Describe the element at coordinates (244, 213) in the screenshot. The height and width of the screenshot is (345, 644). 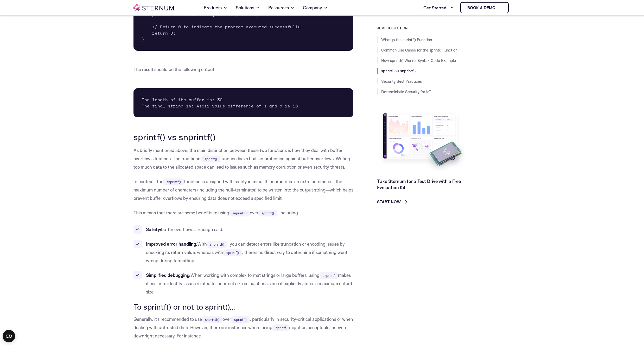
I see `p: This means that there are some benefits to using over , including:` at that location.